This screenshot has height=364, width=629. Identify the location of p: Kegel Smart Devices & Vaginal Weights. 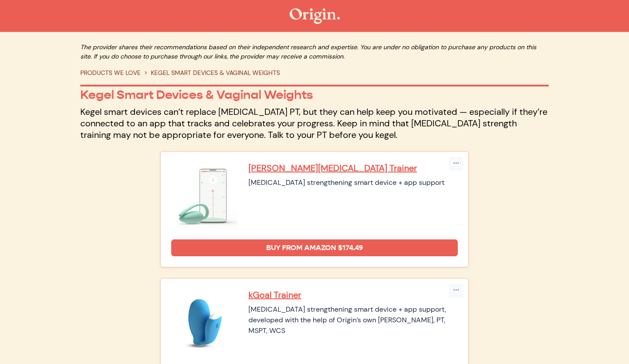
(314, 95).